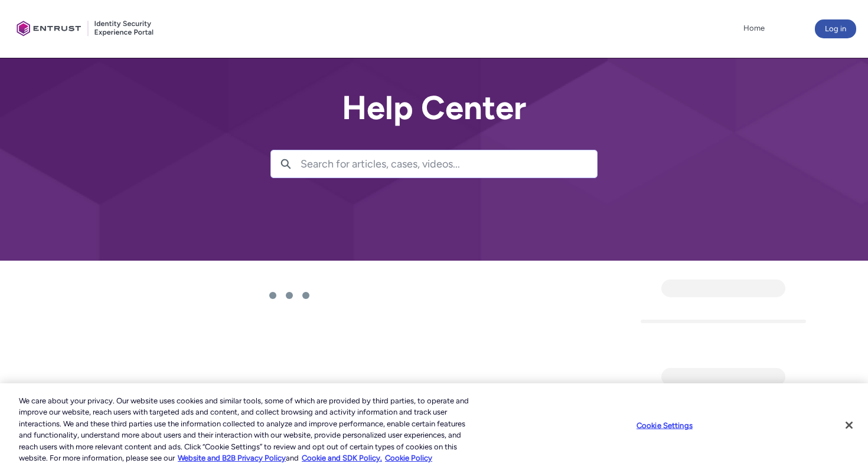 This screenshot has height=470, width=868. Describe the element at coordinates (835, 29) in the screenshot. I see `button: Log in` at that location.